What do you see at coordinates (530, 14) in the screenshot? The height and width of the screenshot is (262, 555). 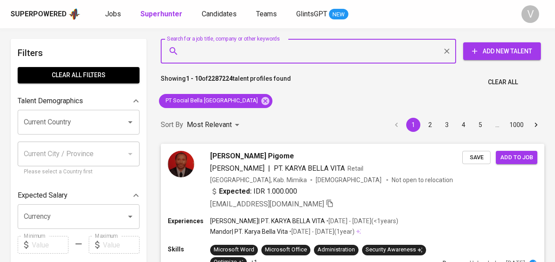 I see `div: V` at bounding box center [530, 14].